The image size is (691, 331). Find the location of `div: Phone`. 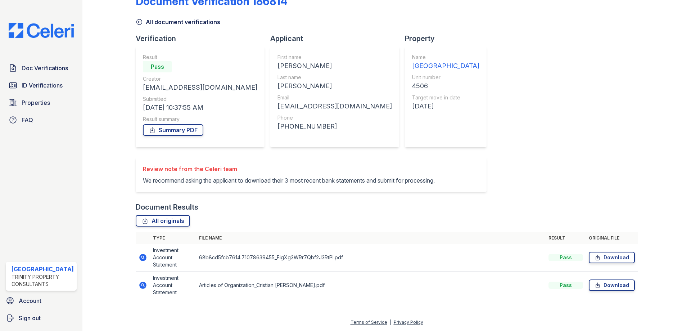

div: Phone is located at coordinates (335, 118).